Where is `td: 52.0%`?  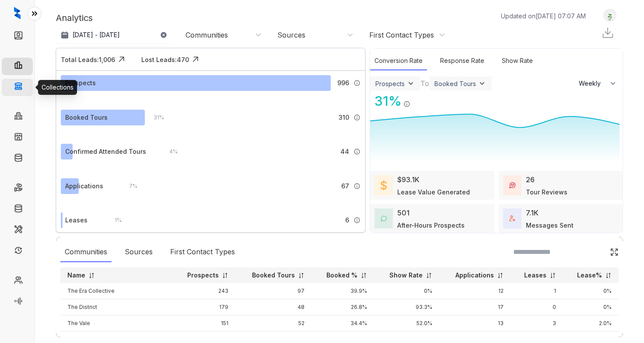 td: 52.0% is located at coordinates (406, 324).